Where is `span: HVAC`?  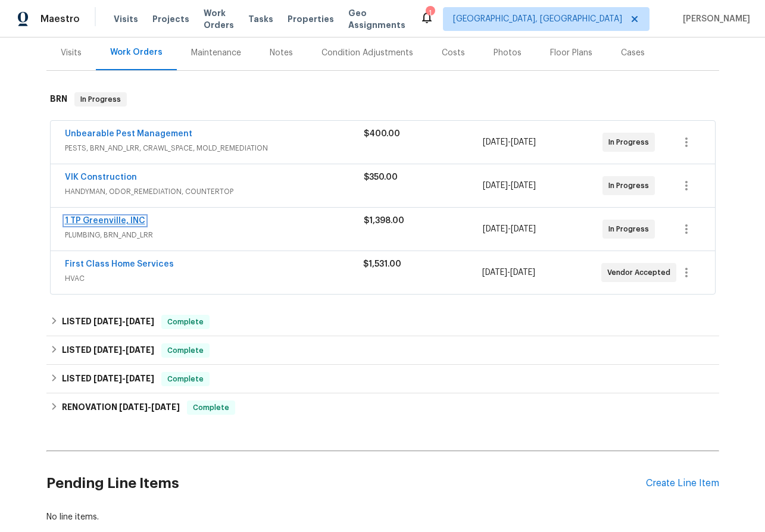
span: HVAC is located at coordinates (214, 279).